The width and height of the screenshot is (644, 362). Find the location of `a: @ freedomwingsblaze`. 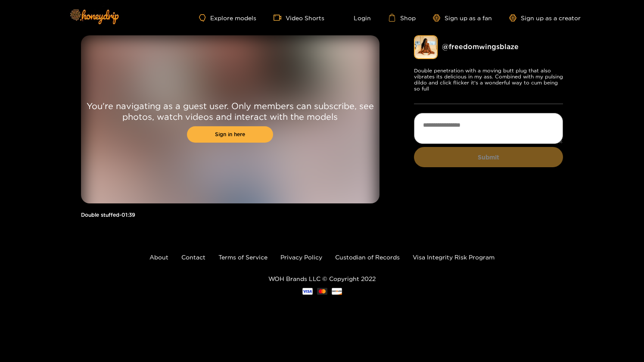

a: @ freedomwingsblaze is located at coordinates (481, 47).